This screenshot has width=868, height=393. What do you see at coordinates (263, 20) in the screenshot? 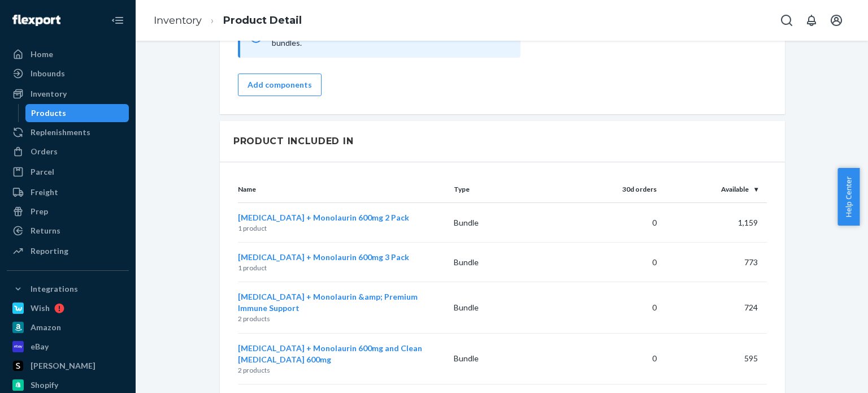
I see `a: Product Detail` at bounding box center [263, 20].